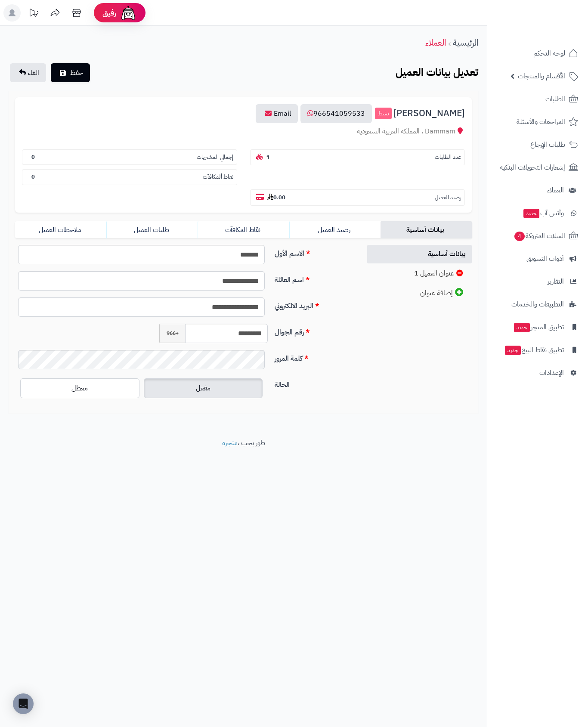 This screenshot has width=588, height=727. What do you see at coordinates (314, 252) in the screenshot?
I see `label: الاسم الأول` at bounding box center [314, 252].